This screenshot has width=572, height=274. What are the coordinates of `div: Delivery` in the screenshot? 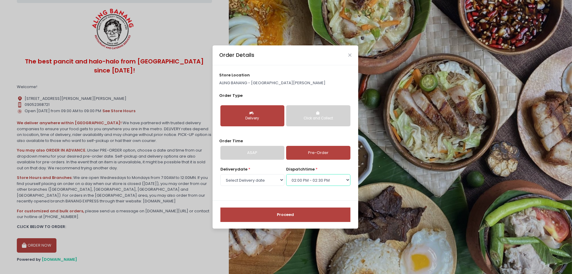 It's located at (252, 118).